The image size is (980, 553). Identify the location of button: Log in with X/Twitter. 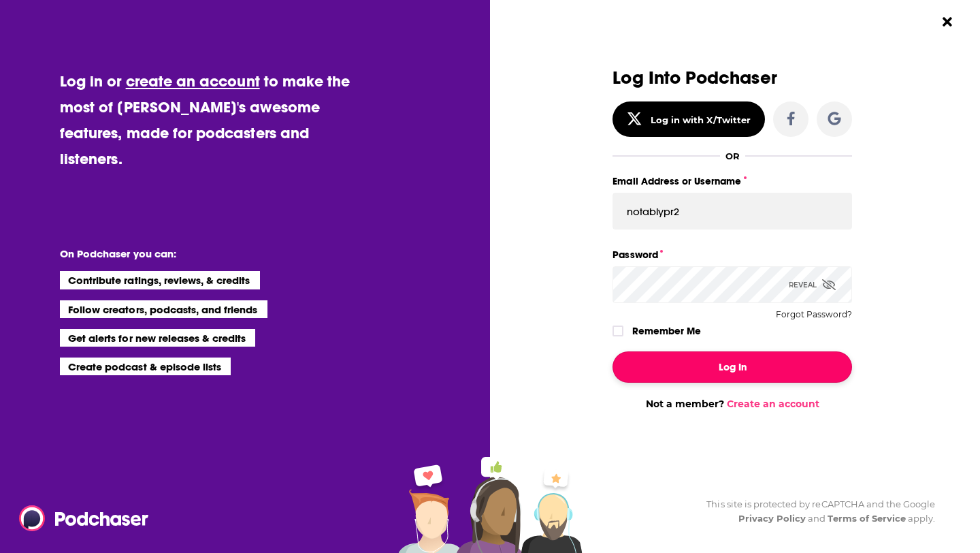
(689, 119).